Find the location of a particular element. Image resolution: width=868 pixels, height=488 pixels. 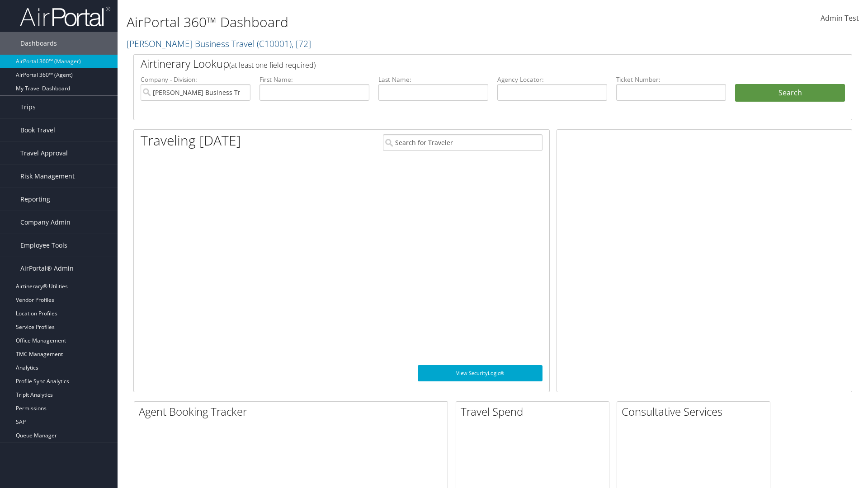

a: Admin Test is located at coordinates (839, 18).